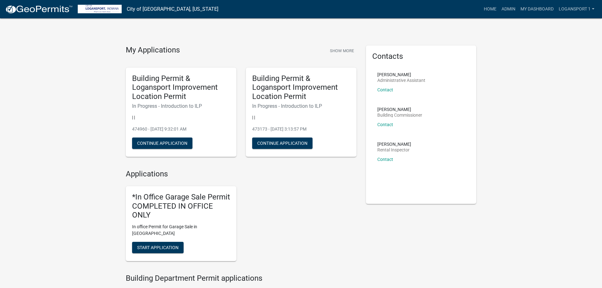  Describe the element at coordinates (576, 9) in the screenshot. I see `a: Logansport 1` at that location.